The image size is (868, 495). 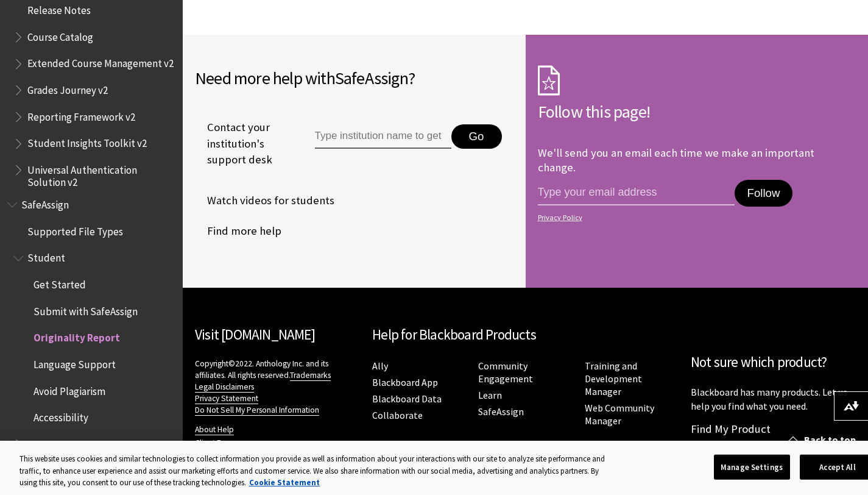 I want to click on a: Blackboard Data, so click(x=407, y=398).